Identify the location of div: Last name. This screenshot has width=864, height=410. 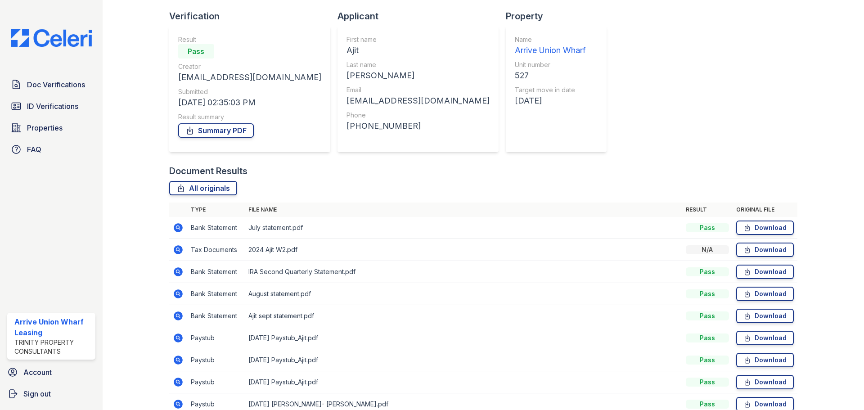
(418, 65).